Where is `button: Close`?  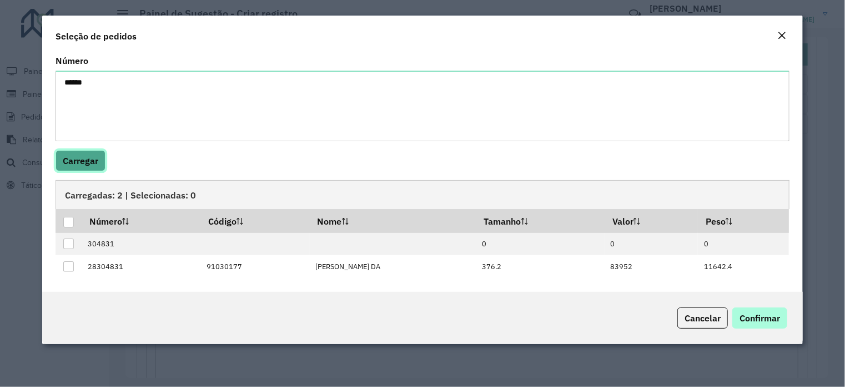 button: Close is located at coordinates (782, 36).